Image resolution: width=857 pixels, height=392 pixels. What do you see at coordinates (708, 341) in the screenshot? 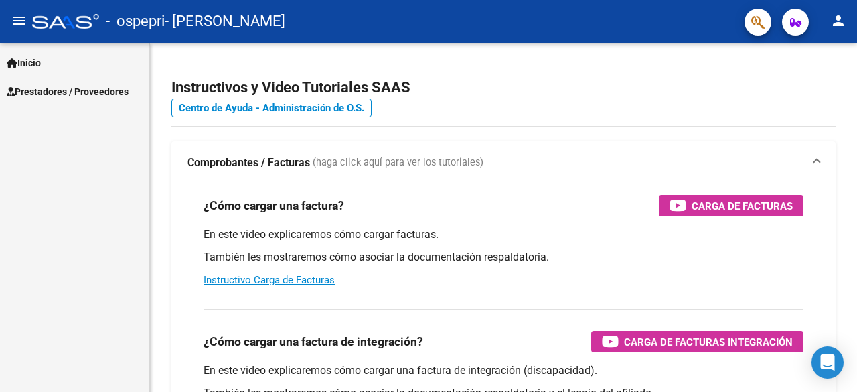
I see `span: Carga de Facturas Integración` at bounding box center [708, 341].